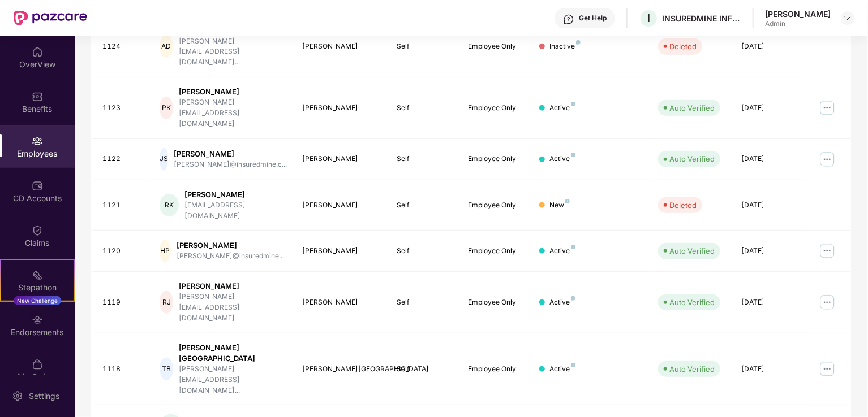 This screenshot has height=417, width=868. What do you see at coordinates (122, 205) in the screenshot?
I see `div: 1121` at bounding box center [122, 205].